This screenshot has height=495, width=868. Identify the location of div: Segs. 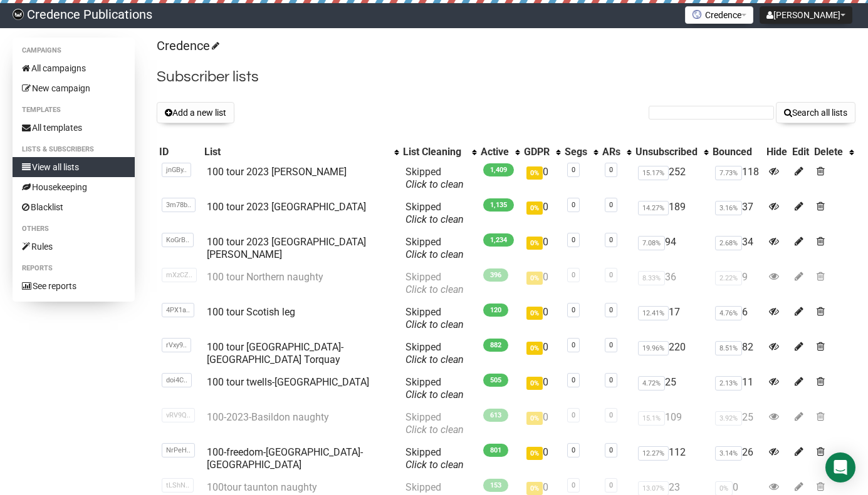
(576, 152).